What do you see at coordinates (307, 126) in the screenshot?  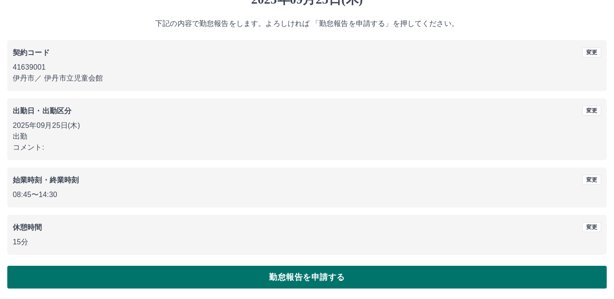 I see `p: 2025年09月25日(木)` at bounding box center [307, 126].